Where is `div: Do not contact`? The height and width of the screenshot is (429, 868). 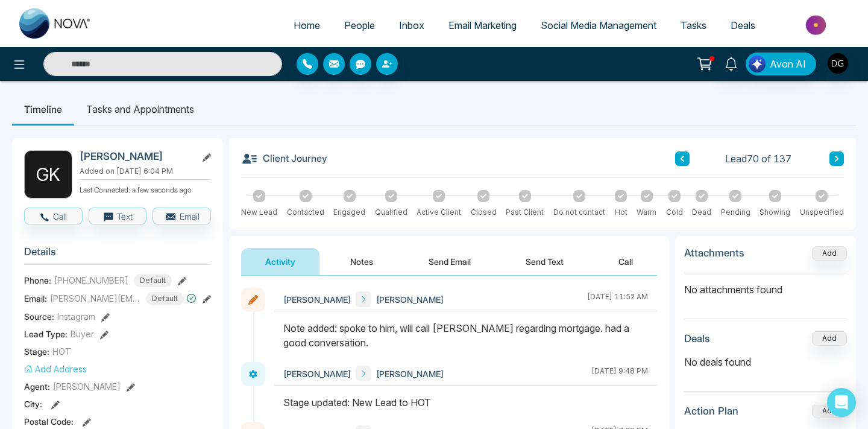
div: Do not contact is located at coordinates (579, 212).